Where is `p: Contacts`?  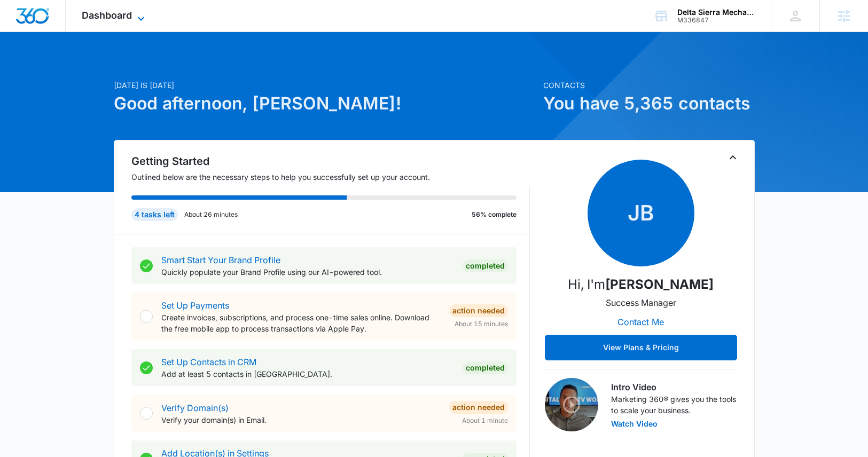 p: Contacts is located at coordinates (649, 85).